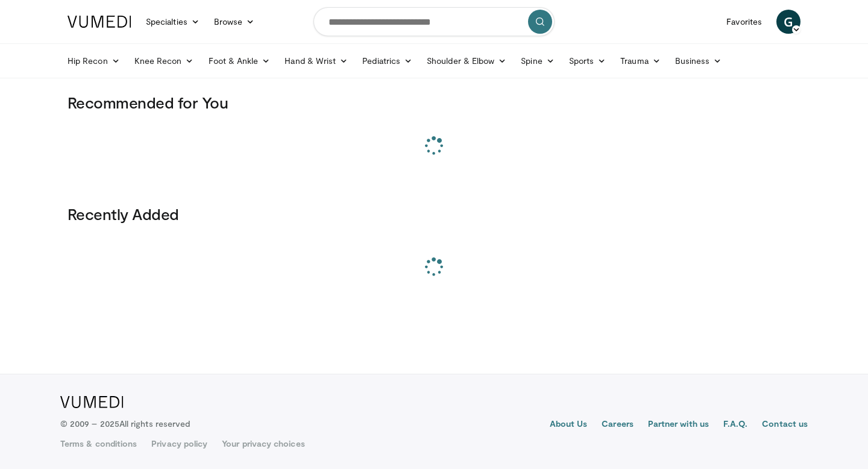 Image resolution: width=868 pixels, height=469 pixels. Describe the element at coordinates (239, 61) in the screenshot. I see `a: Foot & Ankle` at that location.